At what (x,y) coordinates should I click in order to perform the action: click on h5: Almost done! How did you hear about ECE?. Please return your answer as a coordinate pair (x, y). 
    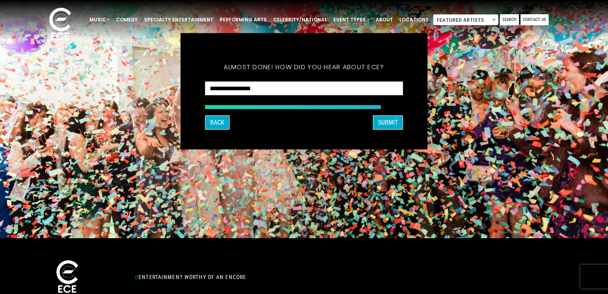
    Looking at the image, I should click on (304, 67).